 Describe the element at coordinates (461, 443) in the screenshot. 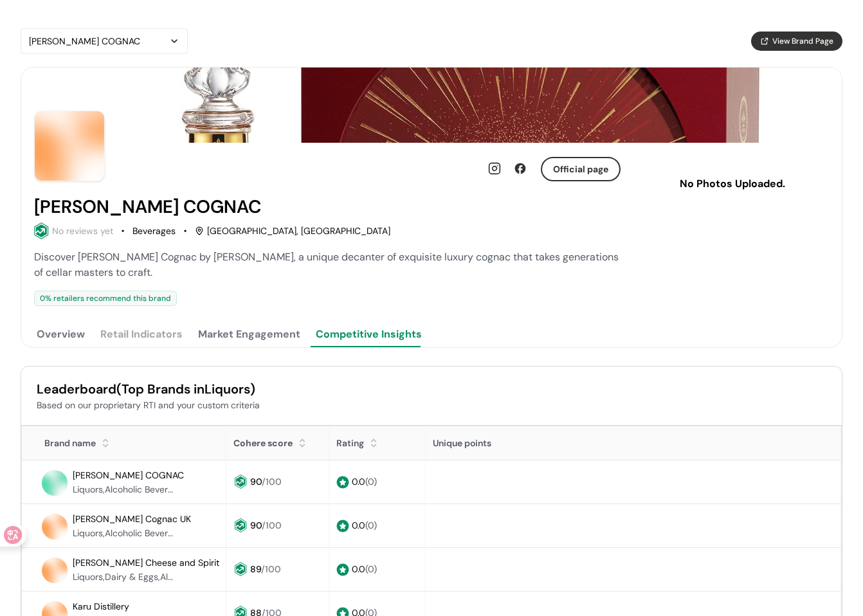

I see `span: Unique points` at that location.